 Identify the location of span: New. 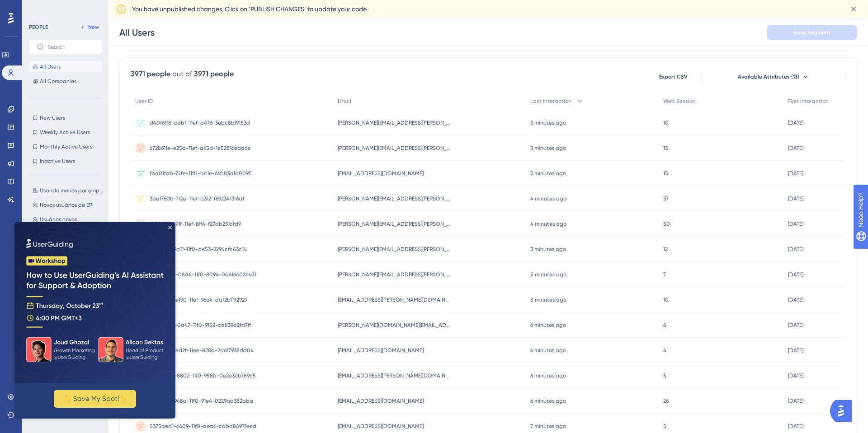
(93, 27).